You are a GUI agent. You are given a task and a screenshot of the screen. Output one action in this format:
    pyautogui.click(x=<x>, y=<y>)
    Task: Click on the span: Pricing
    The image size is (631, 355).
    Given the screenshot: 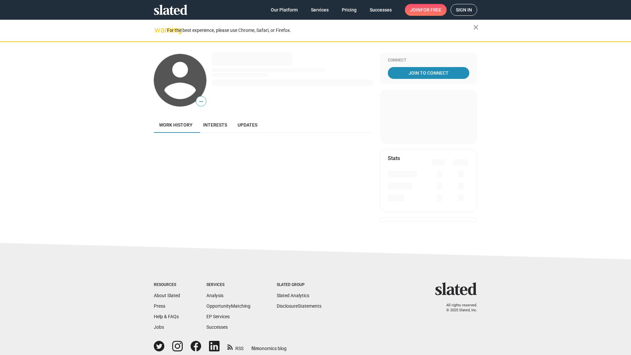 What is the action you would take?
    pyautogui.click(x=349, y=10)
    